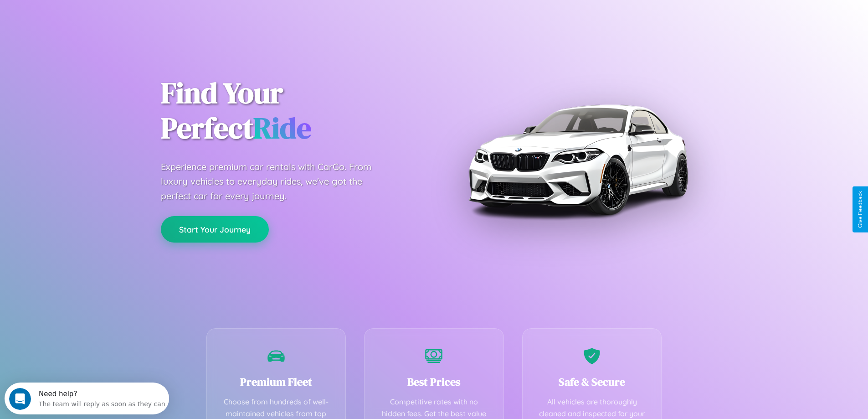  I want to click on h3: Premium Fleet, so click(276, 382).